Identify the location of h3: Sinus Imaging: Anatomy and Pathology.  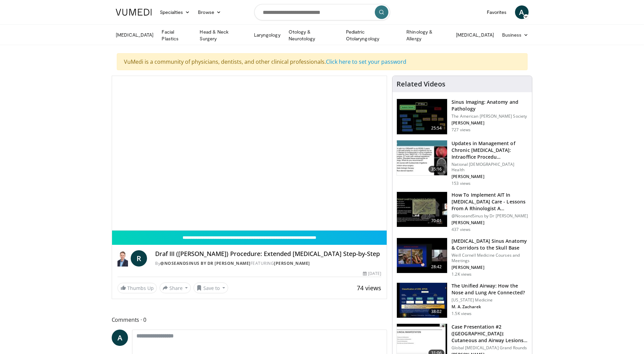
(489, 105).